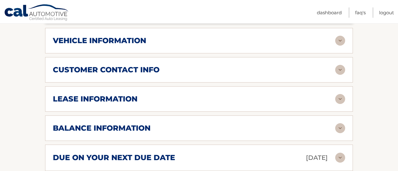 The image size is (398, 171). I want to click on h2: due on your next due date, so click(114, 158).